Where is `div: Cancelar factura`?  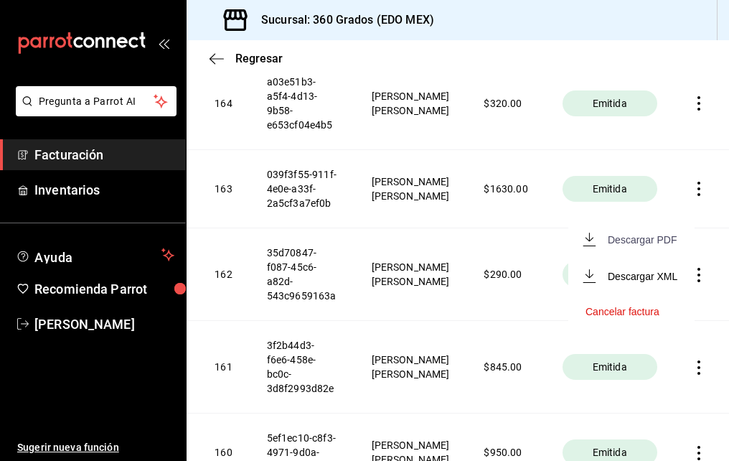 div: Cancelar factura is located at coordinates (622, 312).